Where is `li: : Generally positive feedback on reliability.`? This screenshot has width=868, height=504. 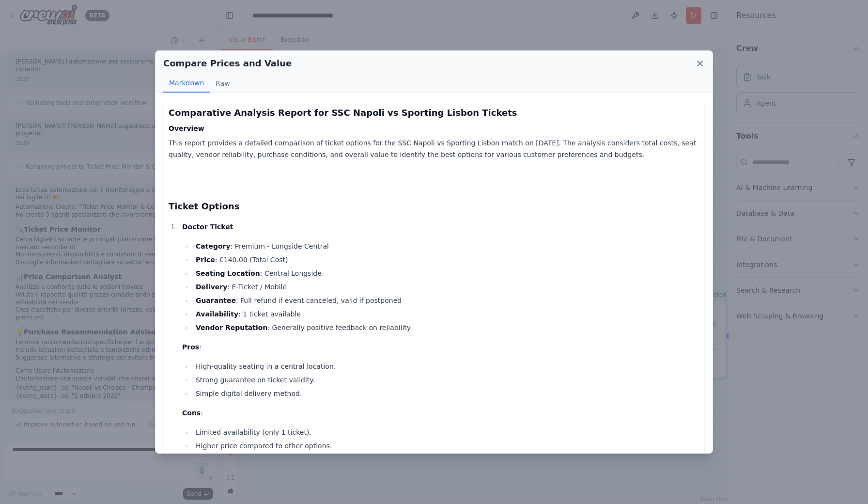 li: : Generally positive feedback on reliability. is located at coordinates (446, 328).